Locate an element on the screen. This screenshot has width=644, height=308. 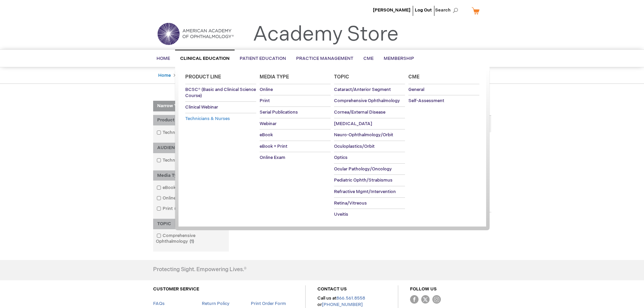
span: Webinar is located at coordinates (268, 124).